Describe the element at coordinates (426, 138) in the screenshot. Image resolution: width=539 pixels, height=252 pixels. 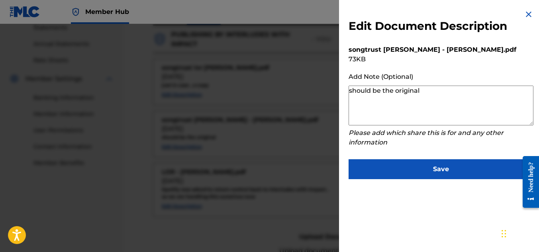
I see `i: Please add which share this is for and any other information` at that location.